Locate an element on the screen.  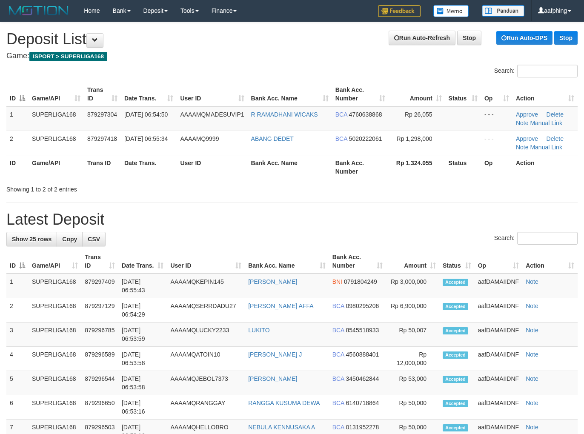
span: BNI is located at coordinates (337, 282).